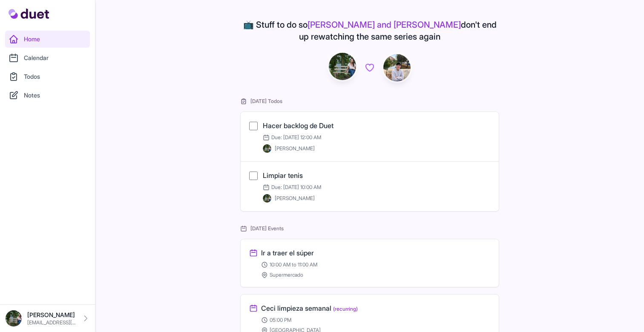 Image resolution: width=644 pixels, height=332 pixels. I want to click on h3: Ceci limpieza semanal, so click(309, 308).